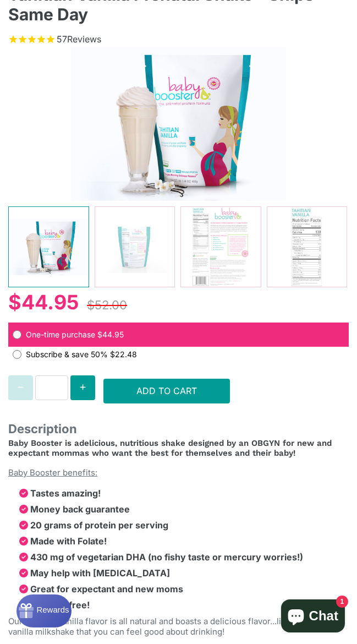  What do you see at coordinates (178, 429) in the screenshot?
I see `span: Description` at bounding box center [178, 429].